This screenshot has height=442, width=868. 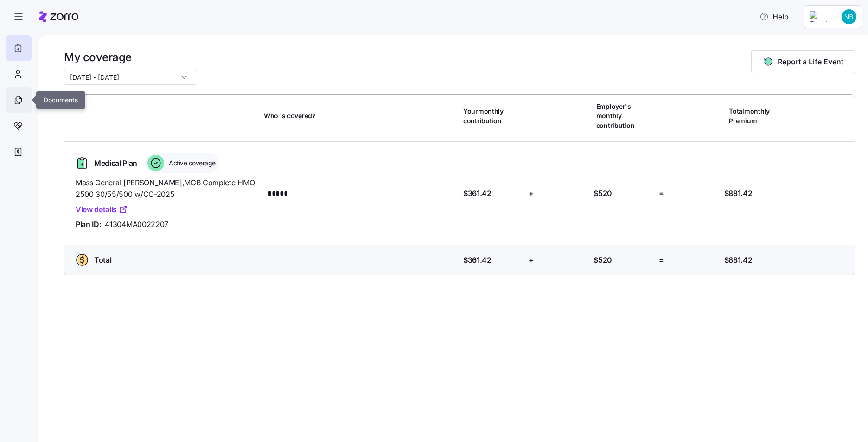 What do you see at coordinates (774, 17) in the screenshot?
I see `button: Help` at bounding box center [774, 17].